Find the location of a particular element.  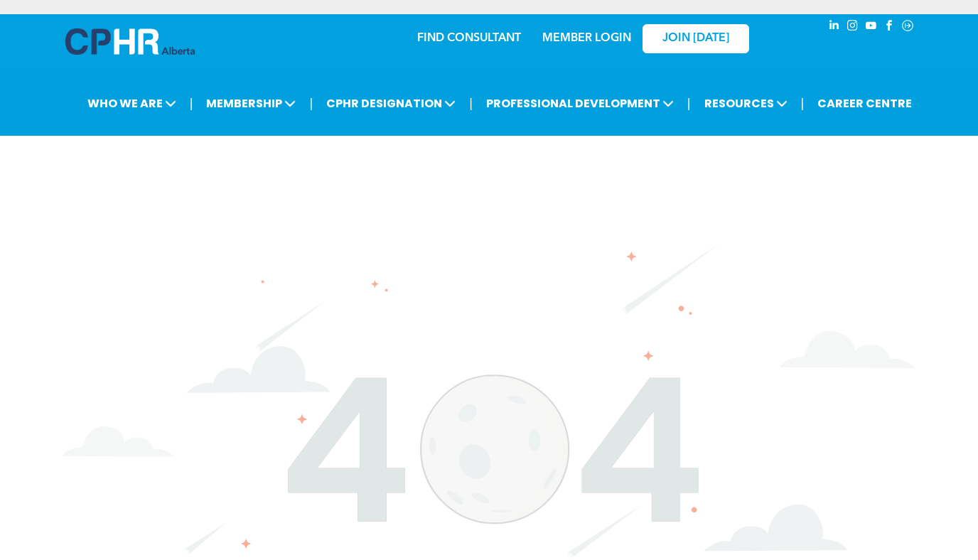

a: MEMBER LOGIN is located at coordinates (586, 38).